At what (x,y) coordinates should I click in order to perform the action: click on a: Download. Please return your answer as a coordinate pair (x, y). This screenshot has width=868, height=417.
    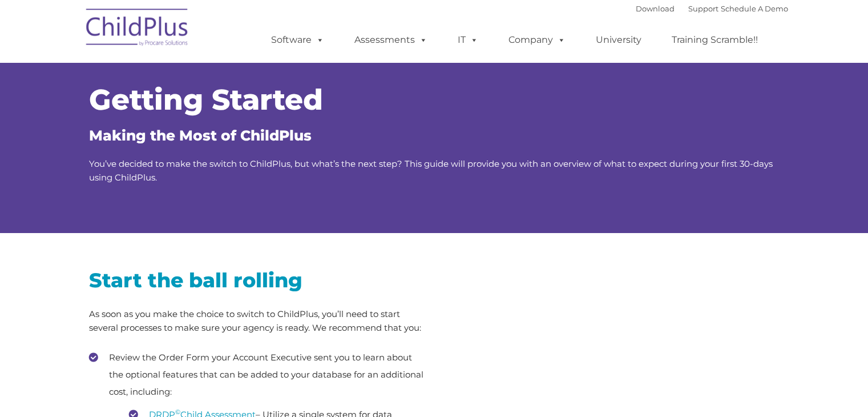
    Looking at the image, I should click on (655, 9).